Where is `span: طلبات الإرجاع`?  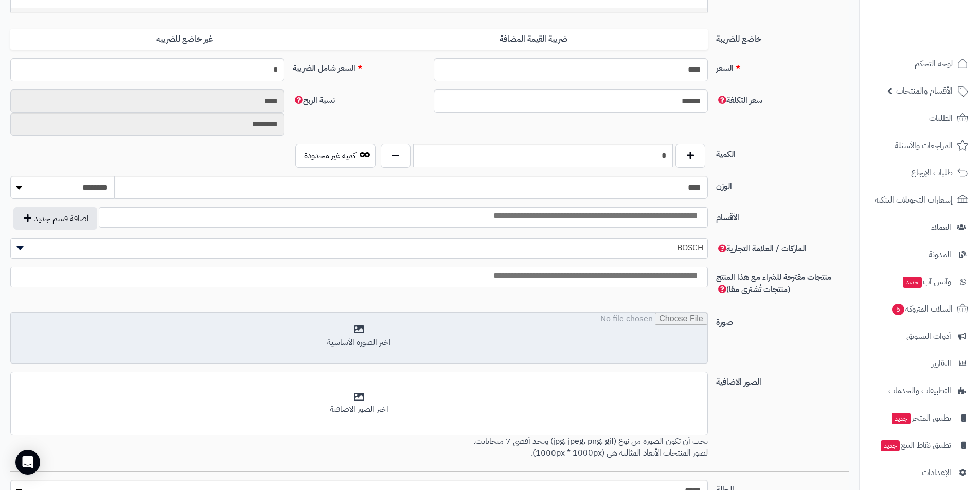 span: طلبات الإرجاع is located at coordinates (931, 173).